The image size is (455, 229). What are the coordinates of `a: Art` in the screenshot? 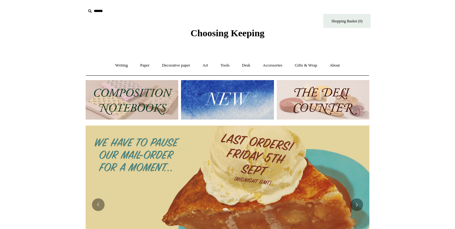 It's located at (205, 65).